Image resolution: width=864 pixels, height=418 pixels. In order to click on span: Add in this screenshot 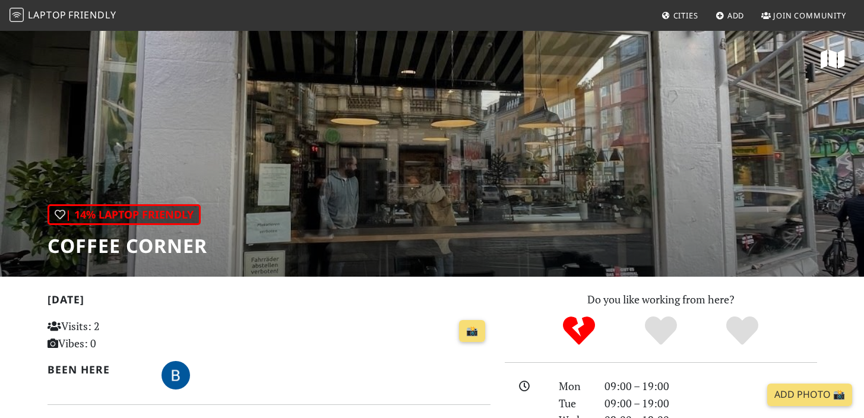, I will do `click(735, 15)`.